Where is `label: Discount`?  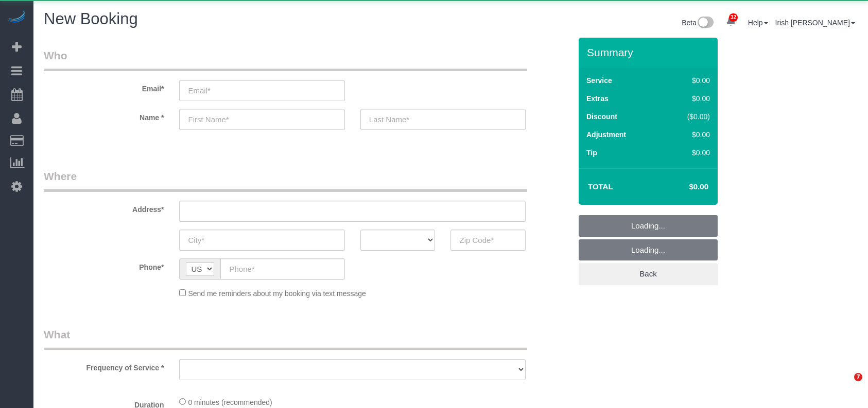
label: Discount is located at coordinates (602, 117).